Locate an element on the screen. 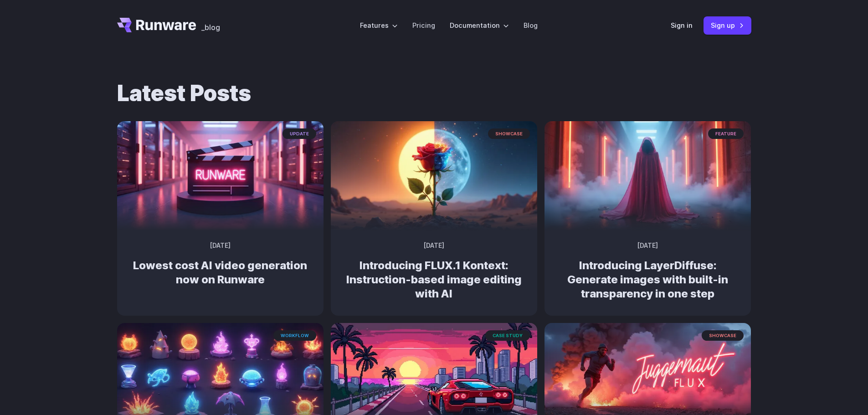 Image resolution: width=868 pixels, height=415 pixels. span: _blog is located at coordinates (210, 28).